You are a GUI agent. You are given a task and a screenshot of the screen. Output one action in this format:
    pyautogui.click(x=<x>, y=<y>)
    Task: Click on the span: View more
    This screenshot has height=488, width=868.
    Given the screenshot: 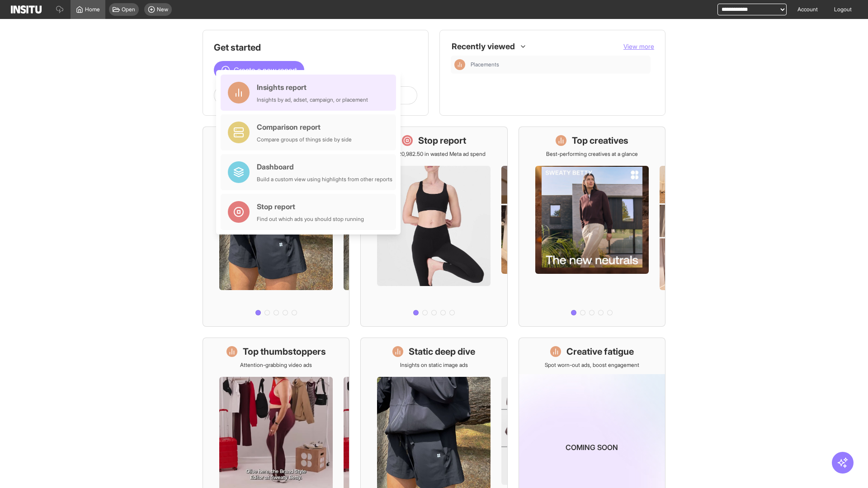 What is the action you would take?
    pyautogui.click(x=639, y=46)
    